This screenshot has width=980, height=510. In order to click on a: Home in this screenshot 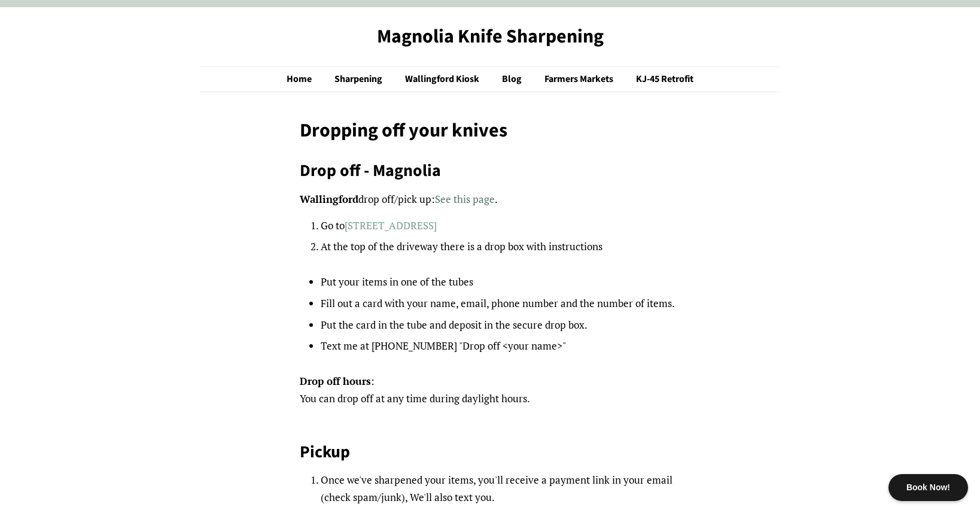, I will do `click(305, 79)`.